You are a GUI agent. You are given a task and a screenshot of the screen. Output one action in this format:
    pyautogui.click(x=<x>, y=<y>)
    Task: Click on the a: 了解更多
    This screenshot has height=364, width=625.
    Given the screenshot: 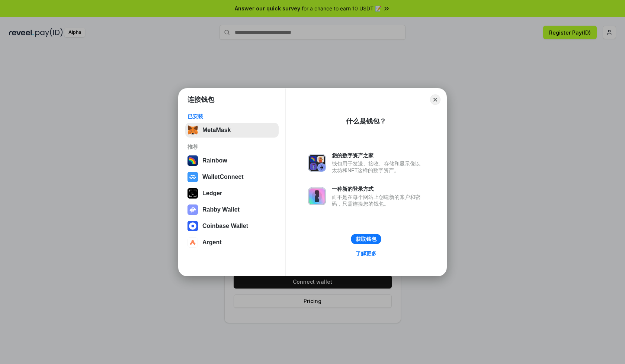 What is the action you would take?
    pyautogui.click(x=365, y=253)
    